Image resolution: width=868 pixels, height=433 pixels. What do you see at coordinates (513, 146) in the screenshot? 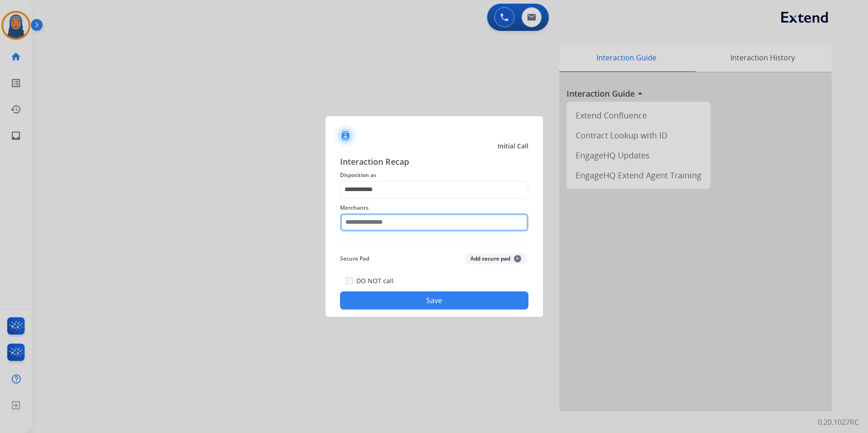
I see `span: Initial Call` at bounding box center [513, 146].